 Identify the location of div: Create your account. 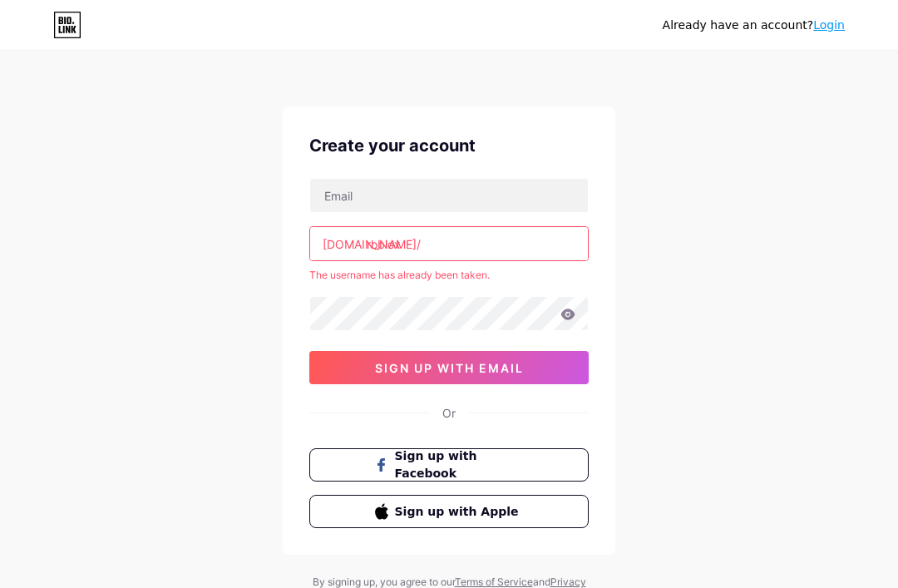
(449, 145).